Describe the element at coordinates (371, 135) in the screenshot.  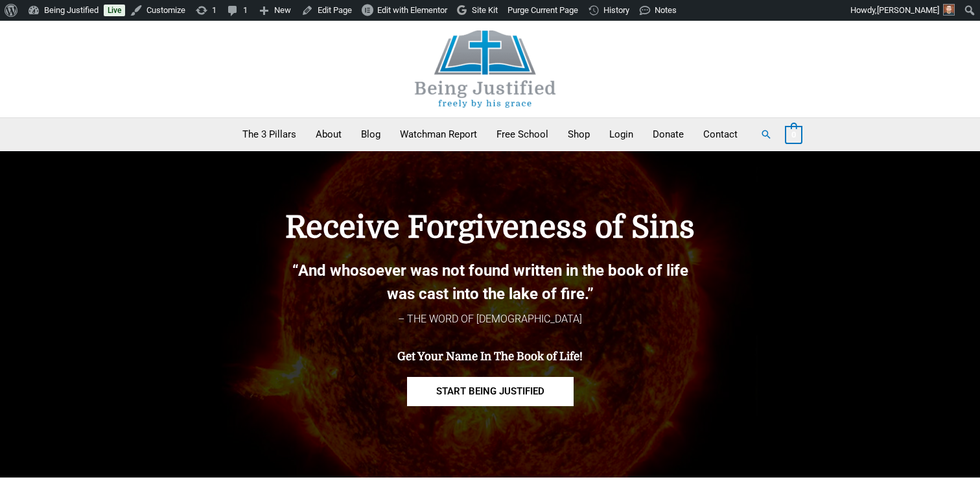
I see `a: Blog` at that location.